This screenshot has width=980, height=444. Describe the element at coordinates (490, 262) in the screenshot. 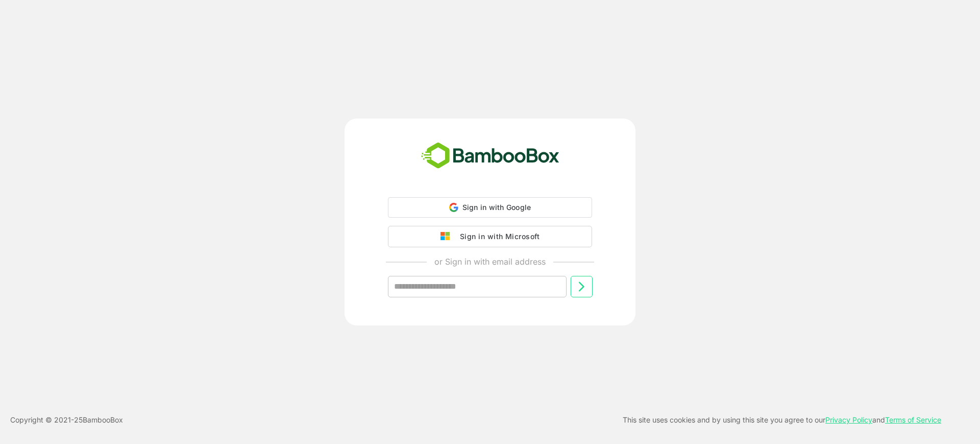

I see `p: or Sign in with email address` at that location.